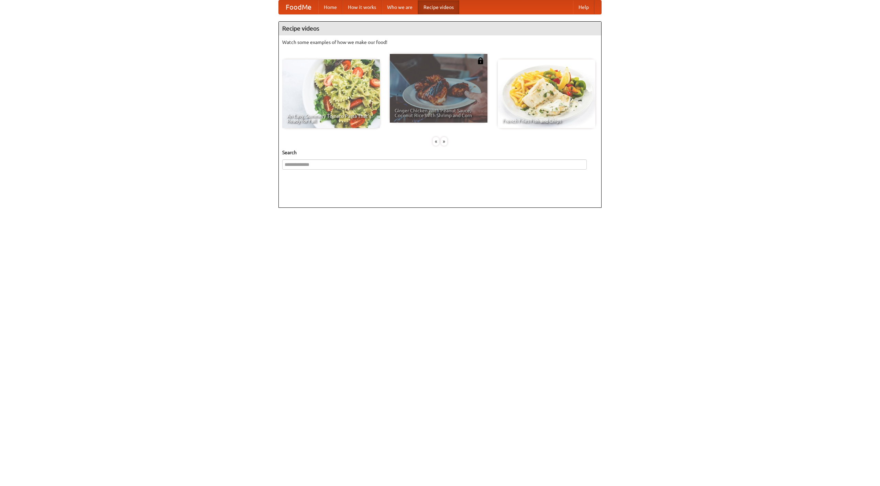 This screenshot has width=880, height=486. Describe the element at coordinates (480, 61) in the screenshot. I see `img: 483408.png` at that location.